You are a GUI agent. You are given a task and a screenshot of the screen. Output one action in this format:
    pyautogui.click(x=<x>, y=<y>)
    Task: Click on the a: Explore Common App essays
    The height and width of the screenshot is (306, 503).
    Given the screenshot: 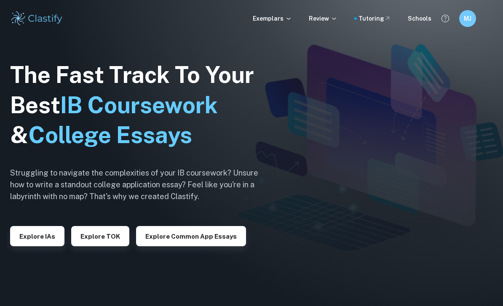 What is the action you would take?
    pyautogui.click(x=191, y=236)
    